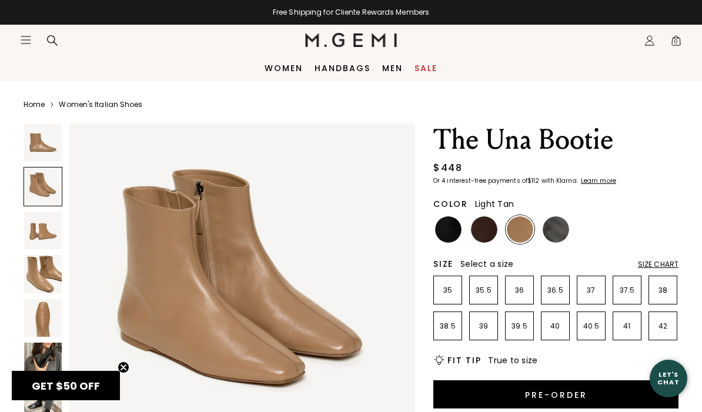 This screenshot has height=412, width=702. I want to click on a: Women's Italian Shoes, so click(101, 105).